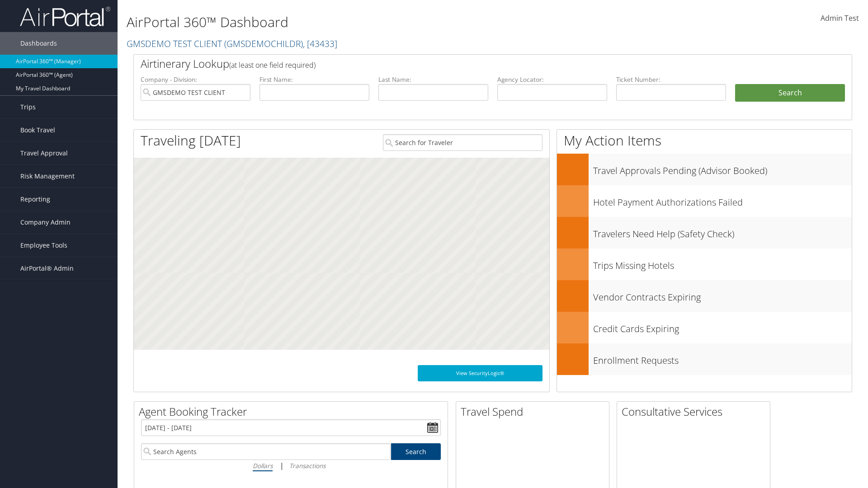 This screenshot has width=868, height=488. Describe the element at coordinates (416, 451) in the screenshot. I see `a: Search` at that location.